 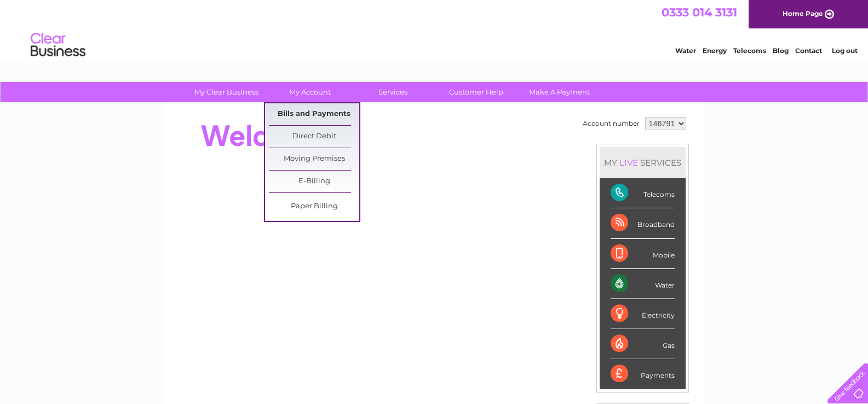 What do you see at coordinates (314, 207) in the screenshot?
I see `a: Paper Billing` at bounding box center [314, 207].